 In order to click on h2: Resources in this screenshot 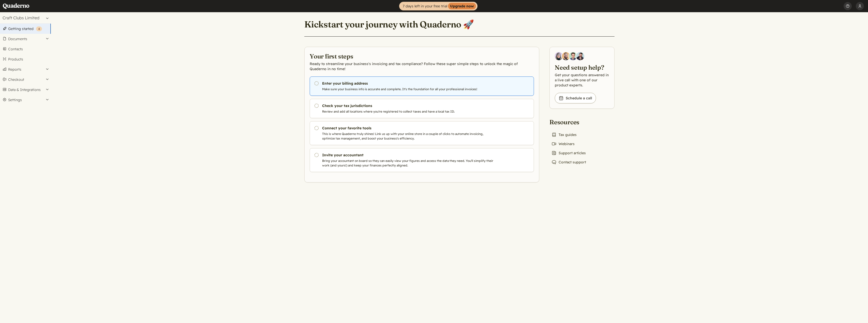, I will do `click(569, 122)`.